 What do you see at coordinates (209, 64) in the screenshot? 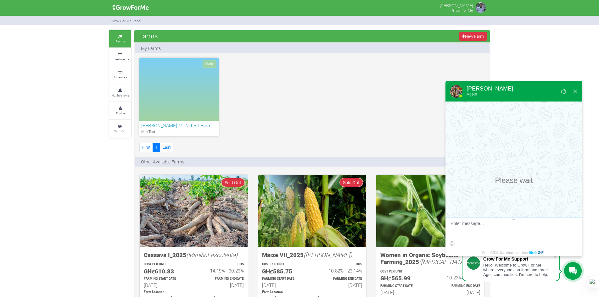
I see `span: Paid` at bounding box center [209, 64].